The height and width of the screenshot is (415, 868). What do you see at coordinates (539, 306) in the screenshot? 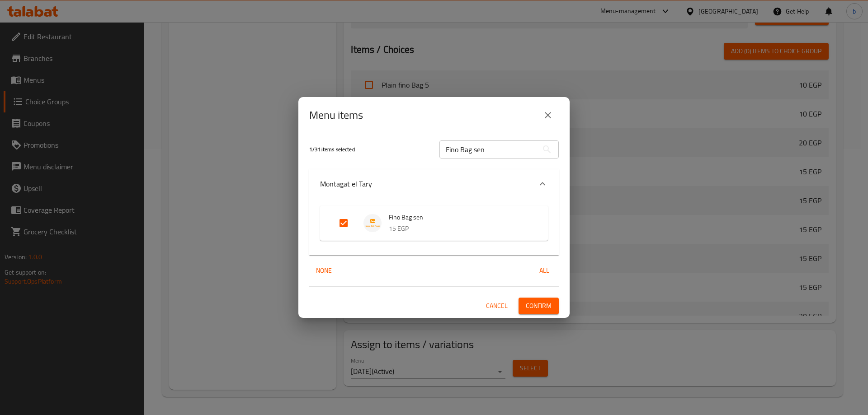
I see `button: Confirm` at bounding box center [539, 306].